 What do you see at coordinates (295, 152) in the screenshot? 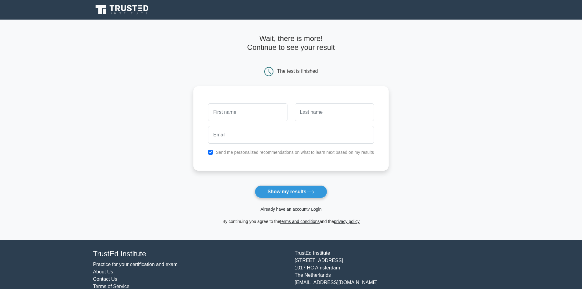
I see `label: Send me personalized recommendations on what to learn next based on my results` at bounding box center [295, 152].